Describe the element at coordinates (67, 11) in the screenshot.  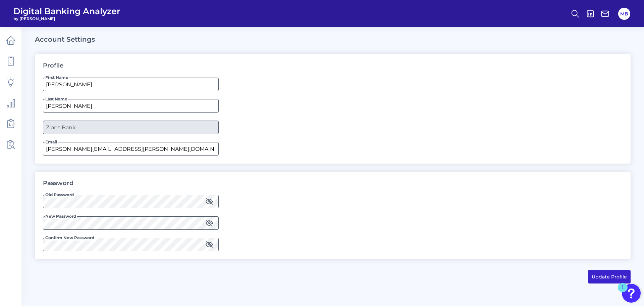
I see `span: Digital Banking Analyzer` at that location.